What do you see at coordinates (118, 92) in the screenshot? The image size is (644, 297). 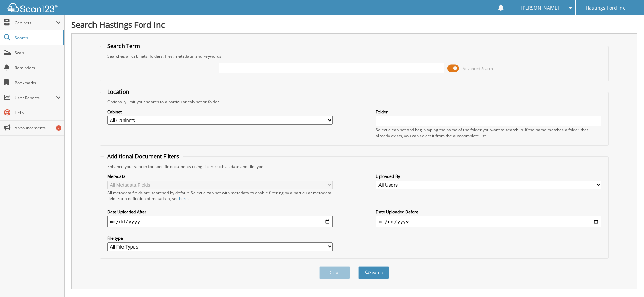 I see `legend: Location` at bounding box center [118, 92].